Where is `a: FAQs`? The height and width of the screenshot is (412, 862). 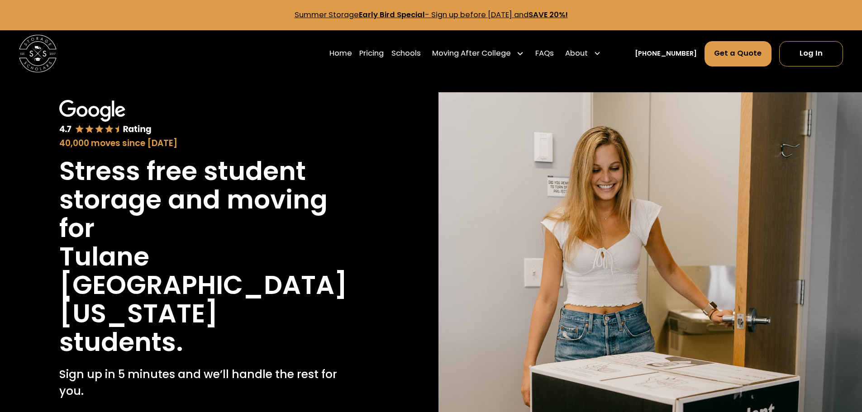 a: FAQs is located at coordinates (544, 53).